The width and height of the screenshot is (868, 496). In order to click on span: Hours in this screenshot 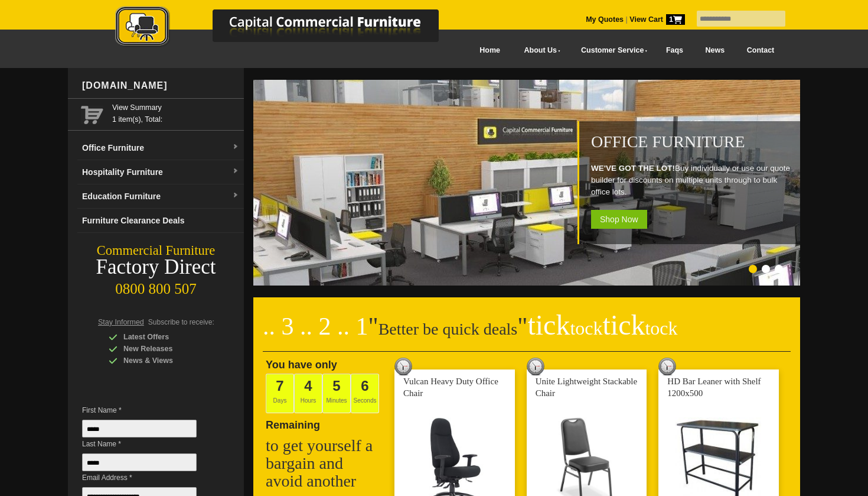, I will do `click(308, 393)`.